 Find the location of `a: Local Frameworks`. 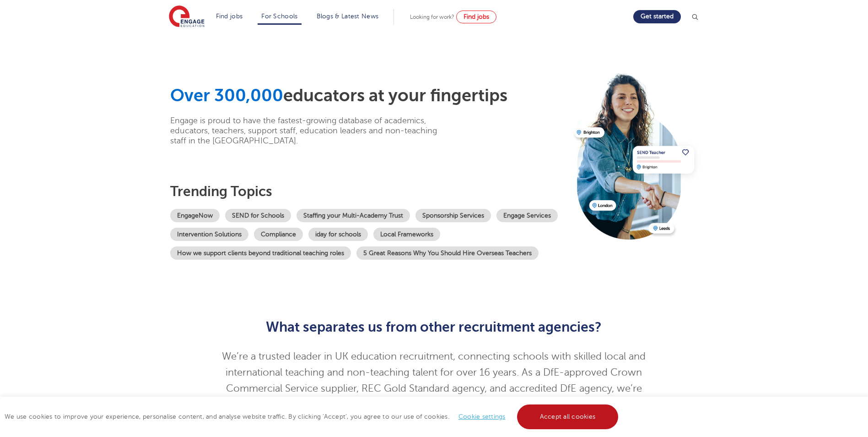

a: Local Frameworks is located at coordinates (406, 234).